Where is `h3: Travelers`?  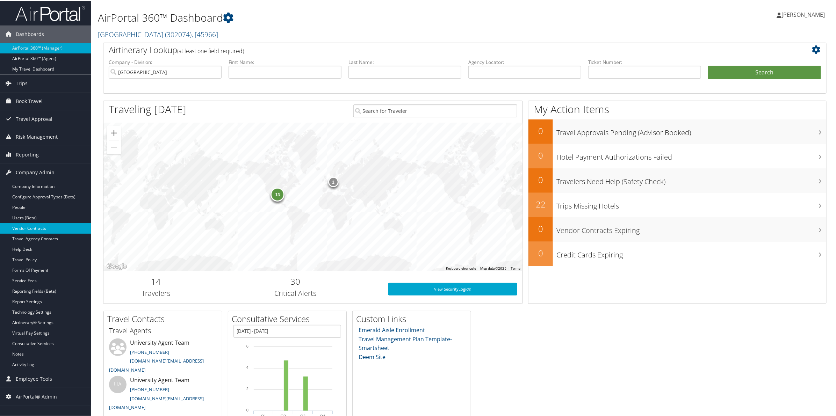
h3: Travelers is located at coordinates (156, 293).